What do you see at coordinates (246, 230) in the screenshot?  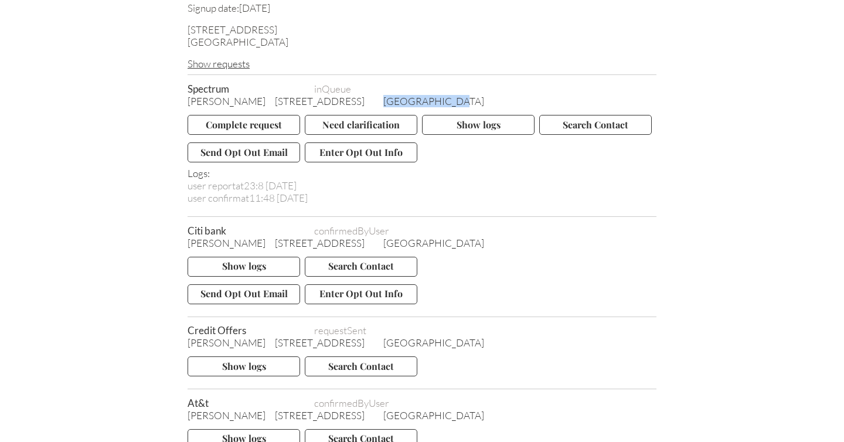 I see `span: Citi bank` at bounding box center [246, 230].